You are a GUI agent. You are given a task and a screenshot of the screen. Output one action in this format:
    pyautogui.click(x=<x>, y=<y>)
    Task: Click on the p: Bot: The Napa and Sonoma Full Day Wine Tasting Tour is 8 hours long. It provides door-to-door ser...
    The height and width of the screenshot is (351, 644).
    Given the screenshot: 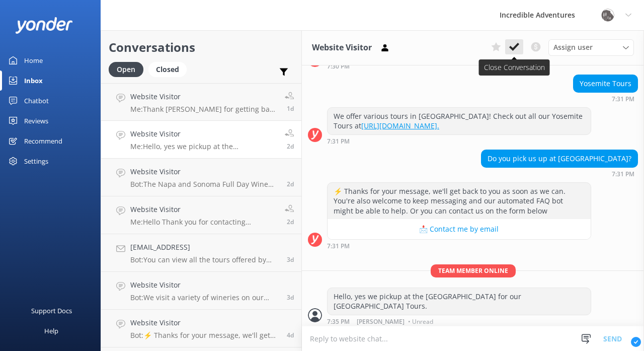 What is the action you would take?
    pyautogui.click(x=205, y=184)
    